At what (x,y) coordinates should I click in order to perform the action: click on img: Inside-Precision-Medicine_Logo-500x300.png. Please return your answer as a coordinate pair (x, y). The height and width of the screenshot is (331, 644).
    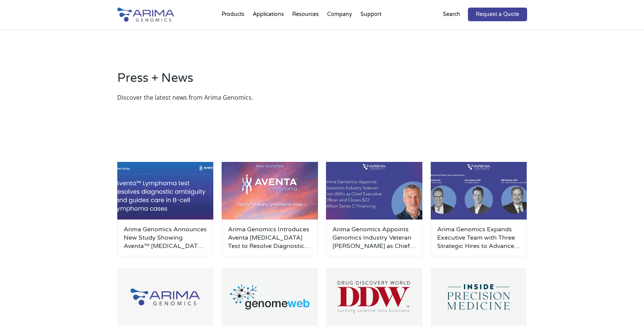
    Looking at the image, I should click on (479, 297).